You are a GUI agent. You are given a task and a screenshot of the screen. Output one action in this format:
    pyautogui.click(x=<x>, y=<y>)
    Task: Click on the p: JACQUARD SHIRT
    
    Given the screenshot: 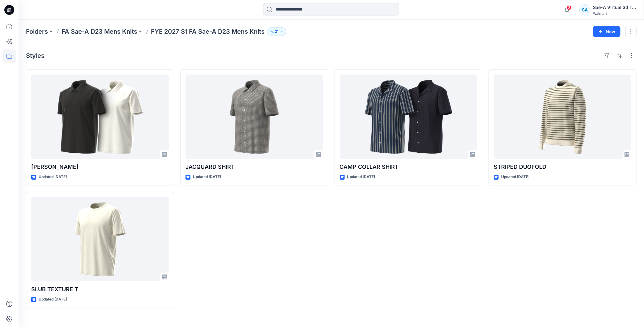 What is the action you would take?
    pyautogui.click(x=254, y=167)
    